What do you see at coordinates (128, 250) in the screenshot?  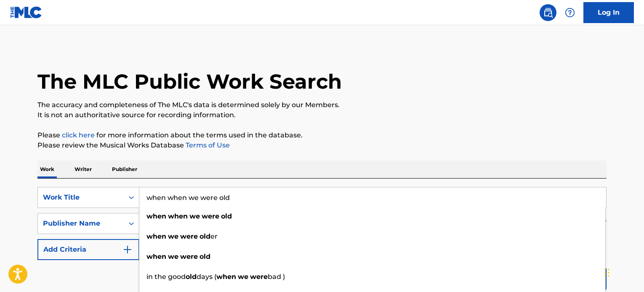 I see `img: 9d2ae6d4665cec9f34b9.svg` at bounding box center [128, 250].